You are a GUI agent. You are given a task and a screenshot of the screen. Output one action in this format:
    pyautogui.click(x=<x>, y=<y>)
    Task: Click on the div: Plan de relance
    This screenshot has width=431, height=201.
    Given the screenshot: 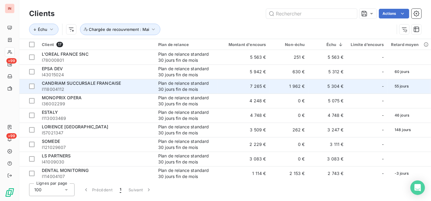 What is the action you would take?
    pyautogui.click(x=186, y=45)
    